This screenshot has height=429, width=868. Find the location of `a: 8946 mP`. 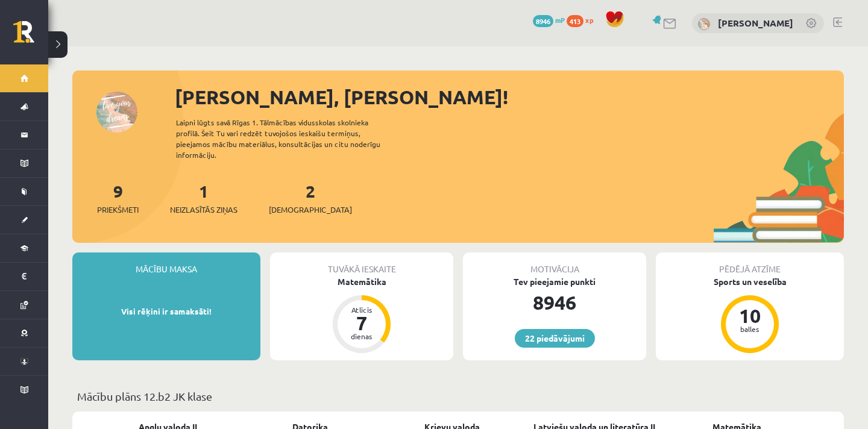

a: 8946 mP is located at coordinates (548, 20).